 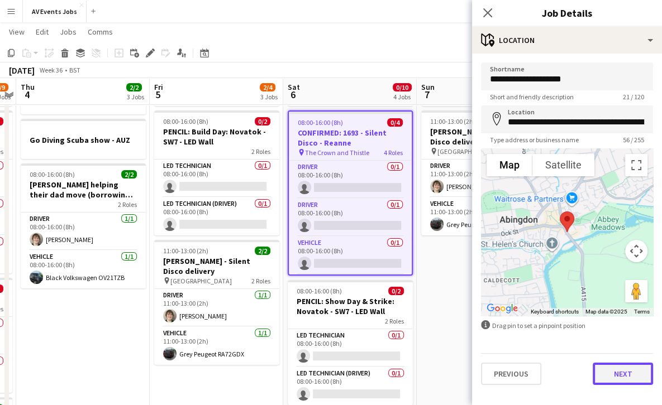 I want to click on h3: CONFIRMED: 1693 - Silent Disco - Reanne, so click(x=350, y=138).